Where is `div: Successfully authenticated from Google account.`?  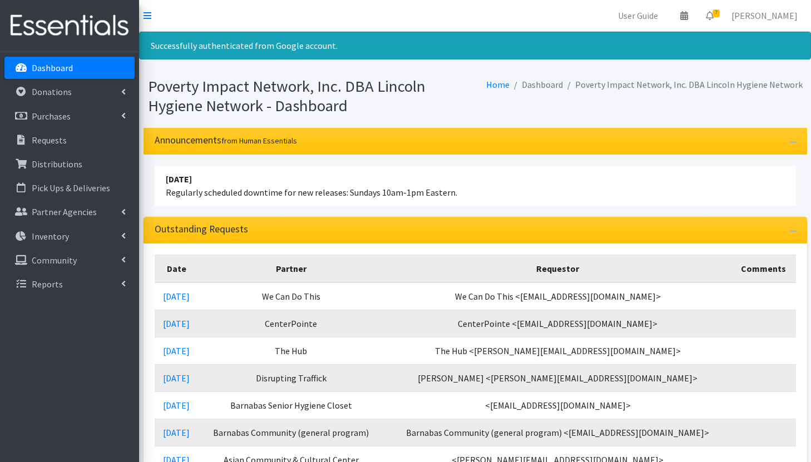 div: Successfully authenticated from Google account. is located at coordinates (475, 46).